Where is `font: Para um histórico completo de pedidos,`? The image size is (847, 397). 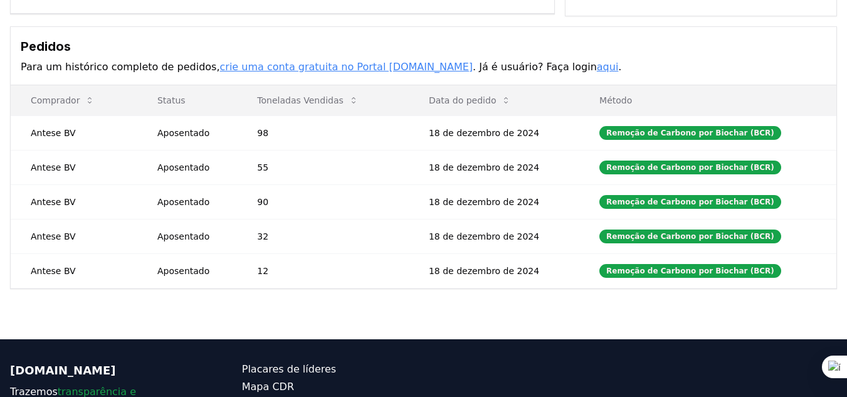
font: Para um histórico completo de pedidos, is located at coordinates (120, 66).